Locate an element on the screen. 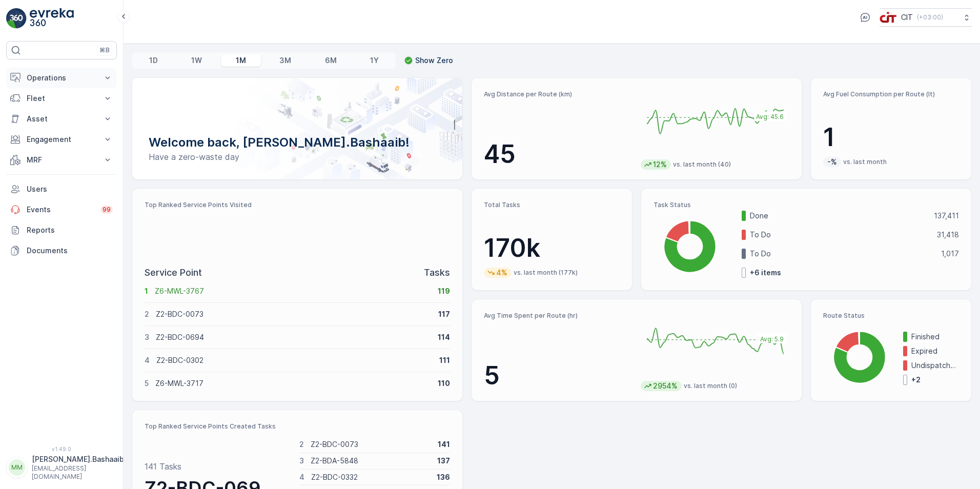 The image size is (980, 489). p: 141 is located at coordinates (444, 444).